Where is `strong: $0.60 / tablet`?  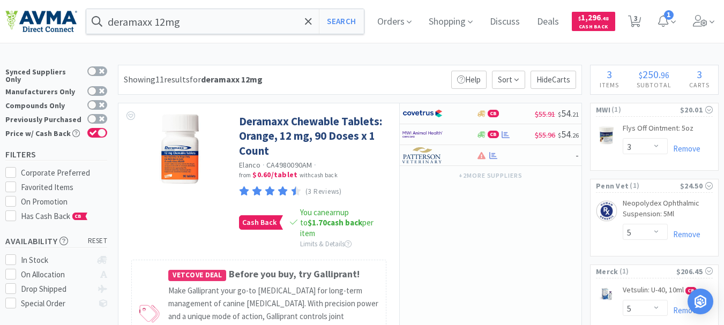 strong: $0.60 / tablet is located at coordinates (275, 175).